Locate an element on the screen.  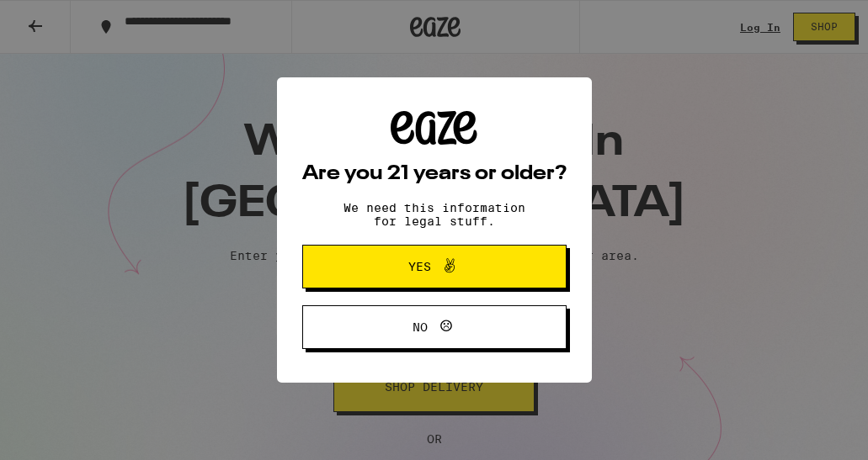
span: No is located at coordinates (419, 327).